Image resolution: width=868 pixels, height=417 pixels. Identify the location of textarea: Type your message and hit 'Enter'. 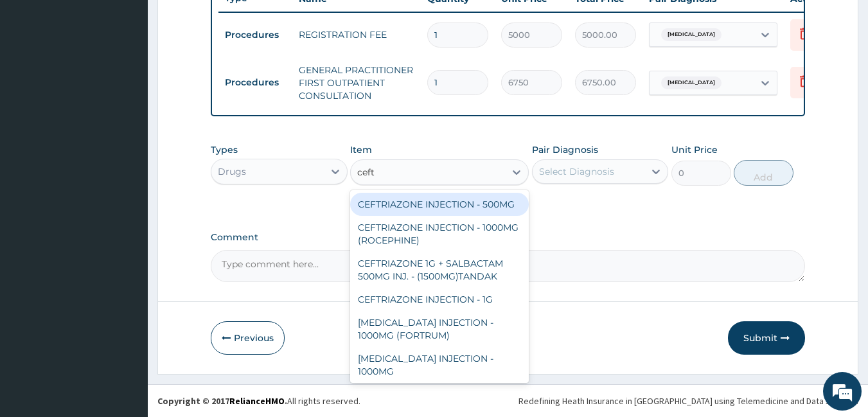
(125, 302).